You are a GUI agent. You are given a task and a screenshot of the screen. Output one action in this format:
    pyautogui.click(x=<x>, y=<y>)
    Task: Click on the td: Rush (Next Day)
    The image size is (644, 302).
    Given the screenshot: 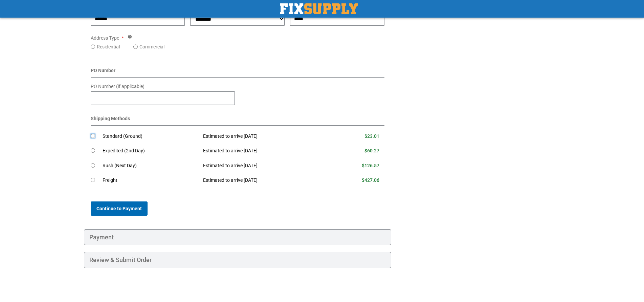 What is the action you would take?
    pyautogui.click(x=150, y=166)
    